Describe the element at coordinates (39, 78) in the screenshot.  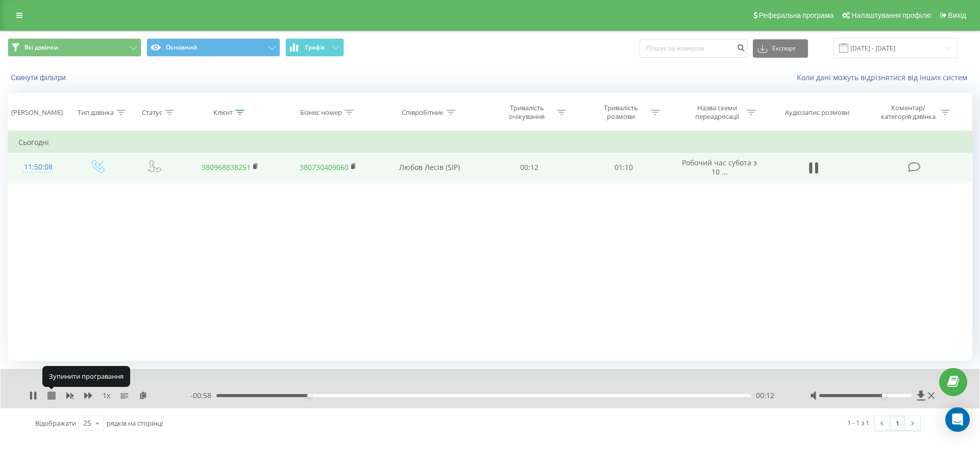
I see `button: Скинути фільтри` at that location.